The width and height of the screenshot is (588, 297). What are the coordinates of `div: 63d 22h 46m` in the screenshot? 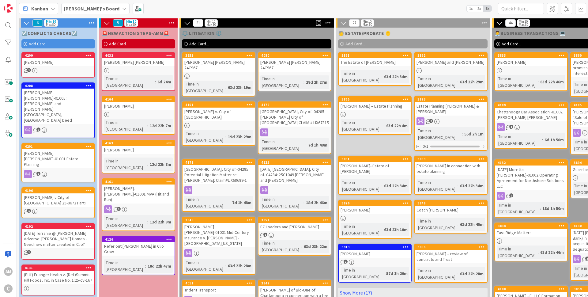 It's located at (552, 252).